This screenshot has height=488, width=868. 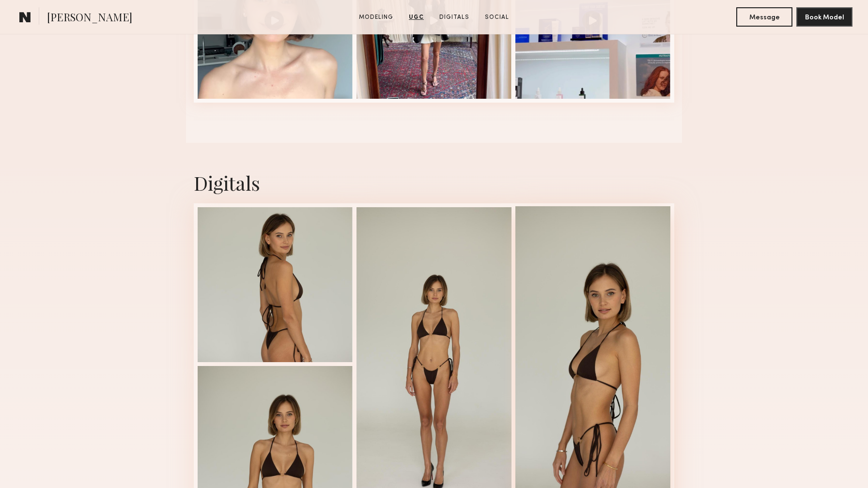 I want to click on a: UGC, so click(x=416, y=17).